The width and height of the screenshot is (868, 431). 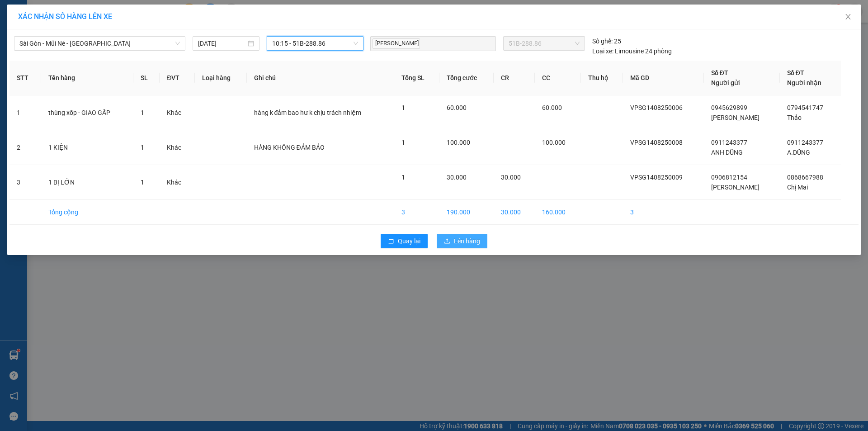 What do you see at coordinates (805, 108) in the screenshot?
I see `span: 0794541747` at bounding box center [805, 108].